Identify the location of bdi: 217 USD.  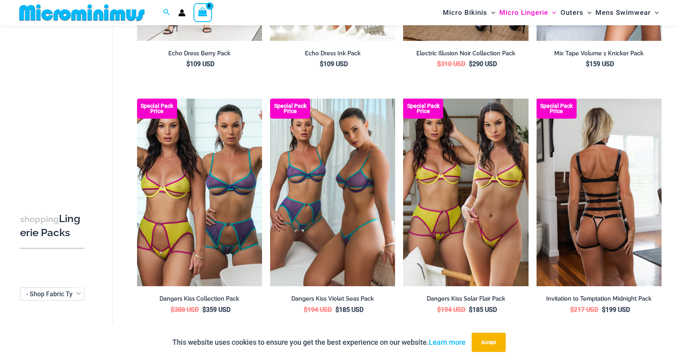
(585, 310).